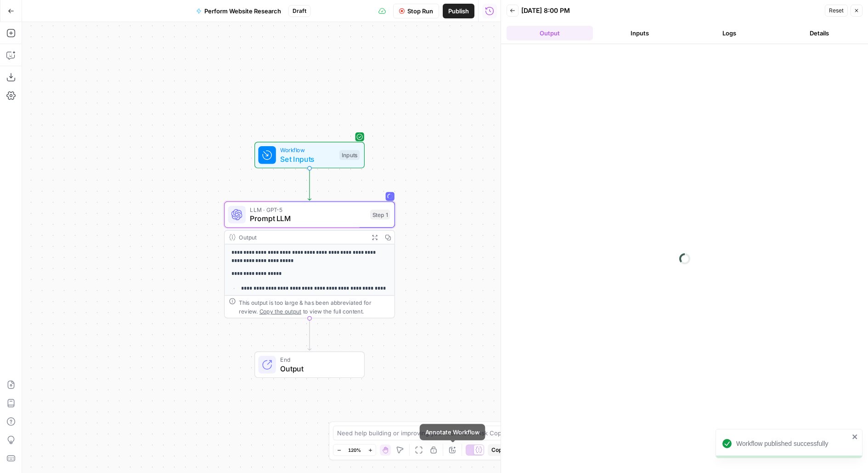 This screenshot has height=473, width=868. I want to click on span: Set Inputs, so click(307, 159).